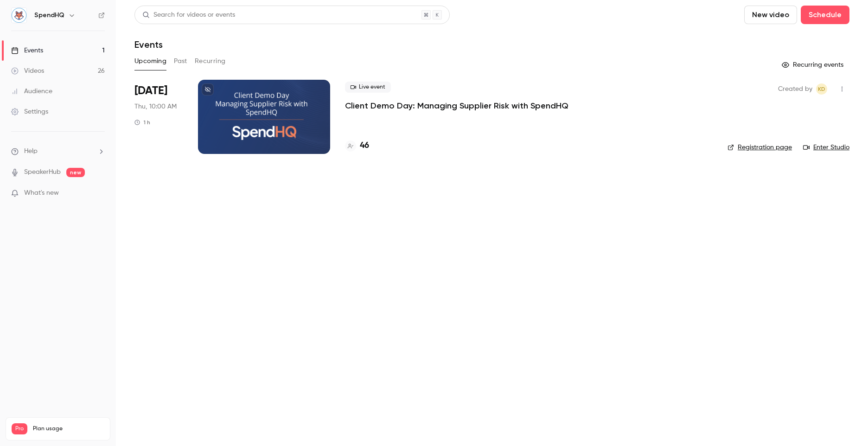  I want to click on span: Thu, 10:00 AM, so click(155, 107).